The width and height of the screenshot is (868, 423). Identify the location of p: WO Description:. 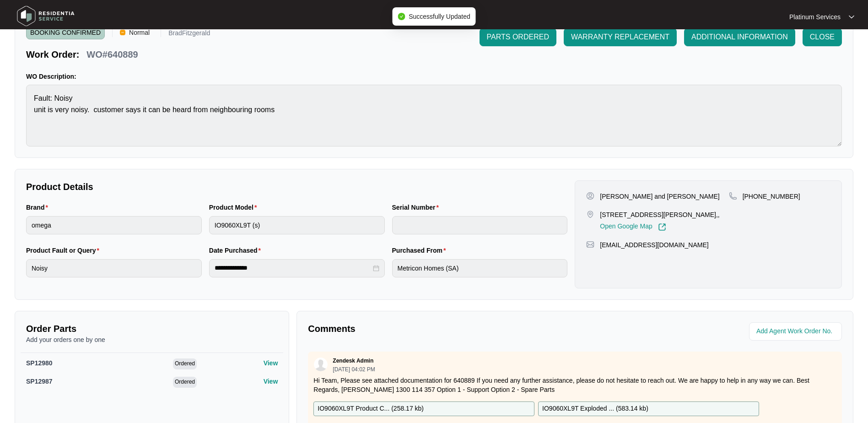
(434, 76).